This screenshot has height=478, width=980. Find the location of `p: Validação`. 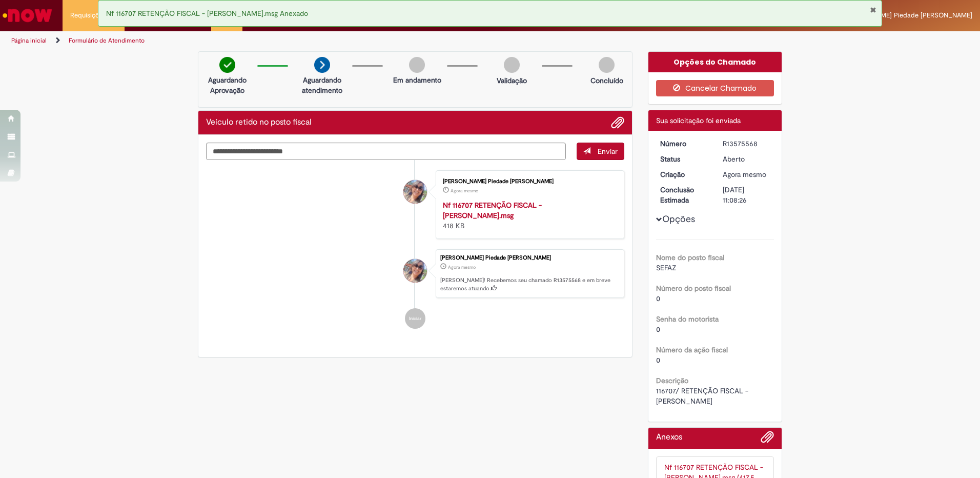

p: Validação is located at coordinates (512, 81).